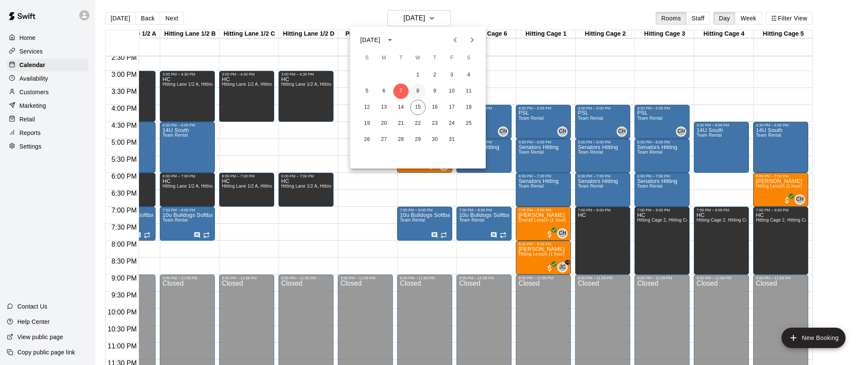  I want to click on button: 28, so click(401, 139).